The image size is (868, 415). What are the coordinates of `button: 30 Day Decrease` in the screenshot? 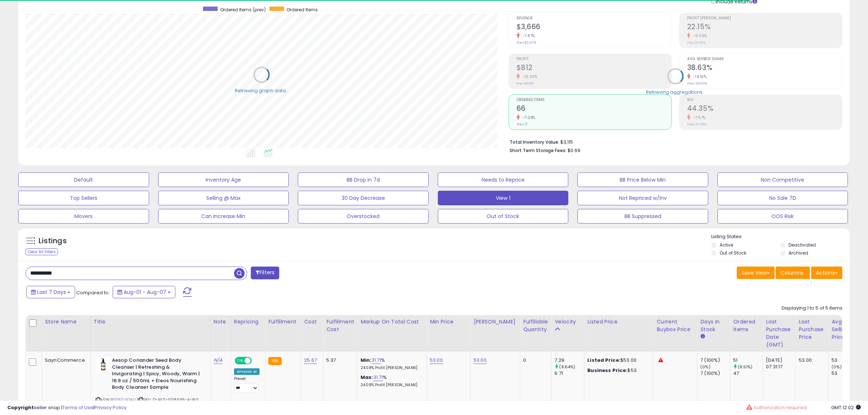 It's located at (363, 198).